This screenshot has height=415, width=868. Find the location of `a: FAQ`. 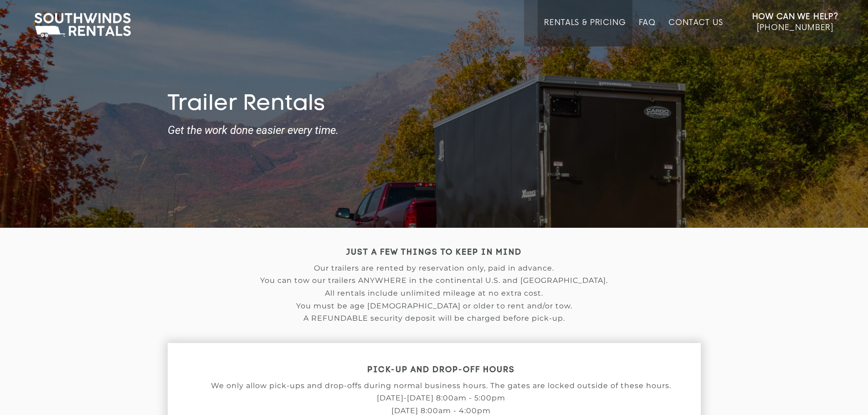

a: FAQ is located at coordinates (648, 32).